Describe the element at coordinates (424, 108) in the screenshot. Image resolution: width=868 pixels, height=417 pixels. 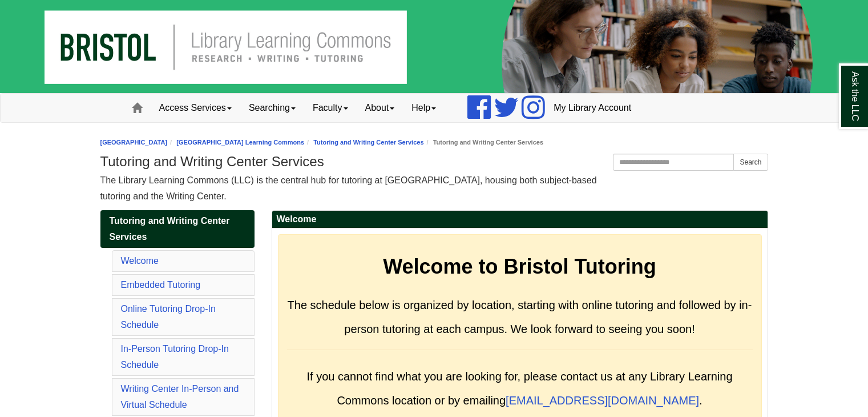
I see `a: Help` at that location.